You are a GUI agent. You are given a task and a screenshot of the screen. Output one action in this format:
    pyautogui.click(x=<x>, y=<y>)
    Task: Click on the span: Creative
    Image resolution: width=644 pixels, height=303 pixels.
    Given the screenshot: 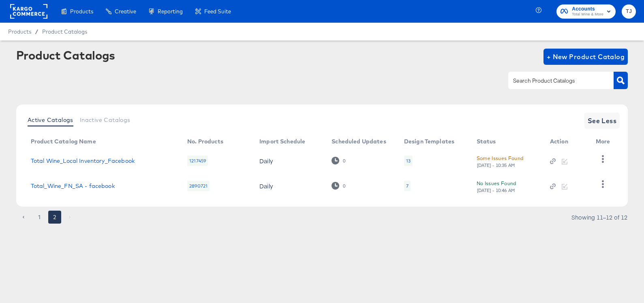 What is the action you would take?
    pyautogui.click(x=125, y=11)
    